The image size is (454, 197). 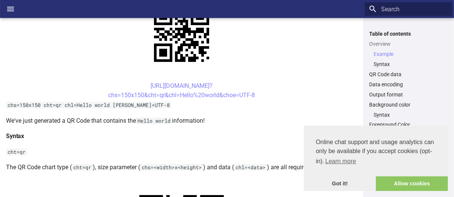 I want to click on a: Data encoding, so click(x=409, y=84).